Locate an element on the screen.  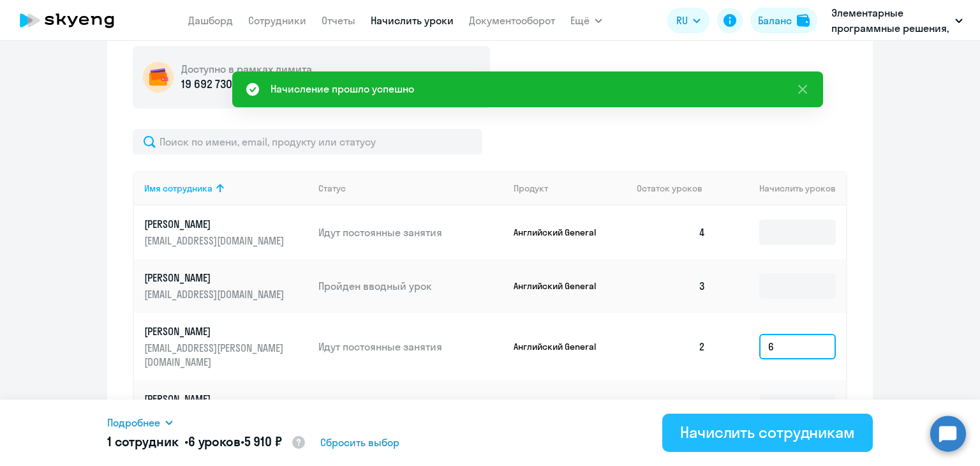
img: balance is located at coordinates (804, 21).